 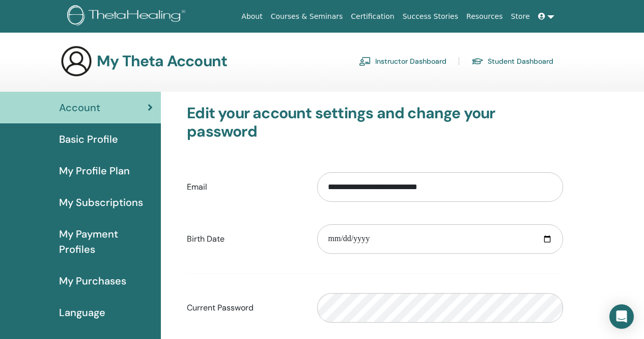 What do you see at coordinates (76, 61) in the screenshot?
I see `img: generic-user-icon.jpg` at bounding box center [76, 61].